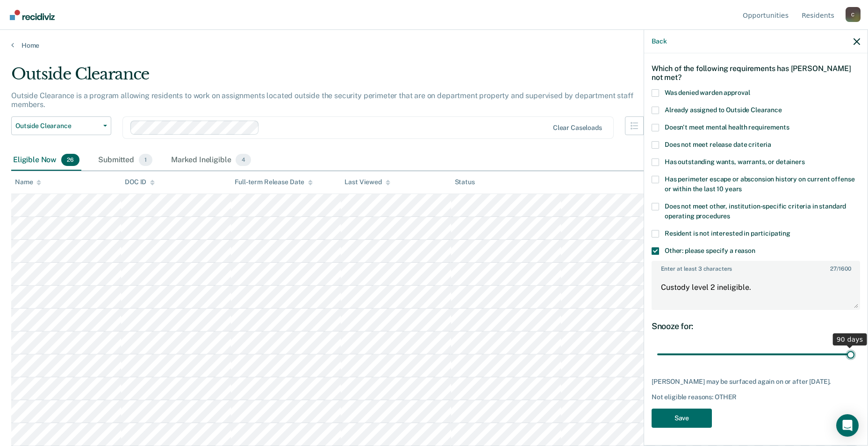  What do you see at coordinates (577, 128) in the screenshot?
I see `div: Clear caseloads` at bounding box center [577, 128].